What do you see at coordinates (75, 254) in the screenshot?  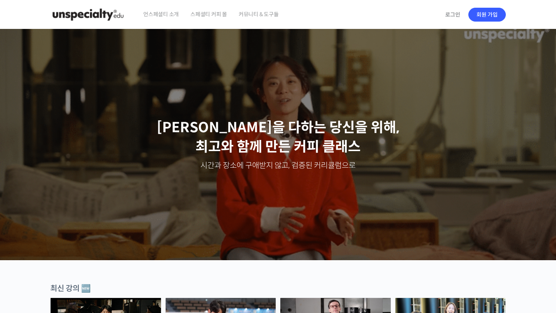 I see `a: 대화` at bounding box center [75, 254].